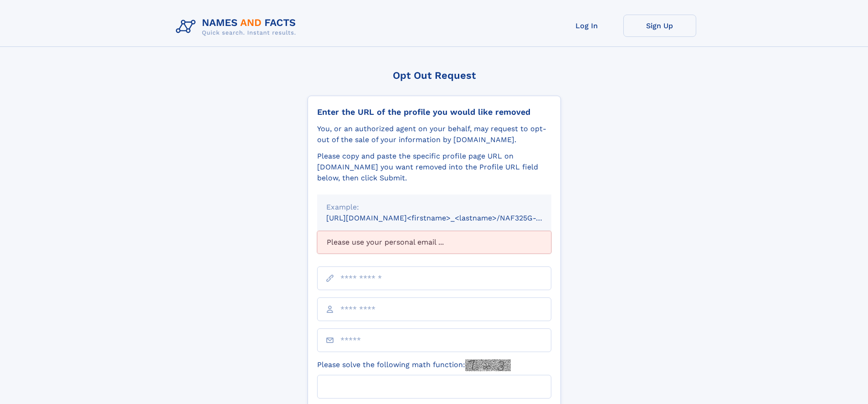  Describe the element at coordinates (587, 26) in the screenshot. I see `a: Log In` at that location.